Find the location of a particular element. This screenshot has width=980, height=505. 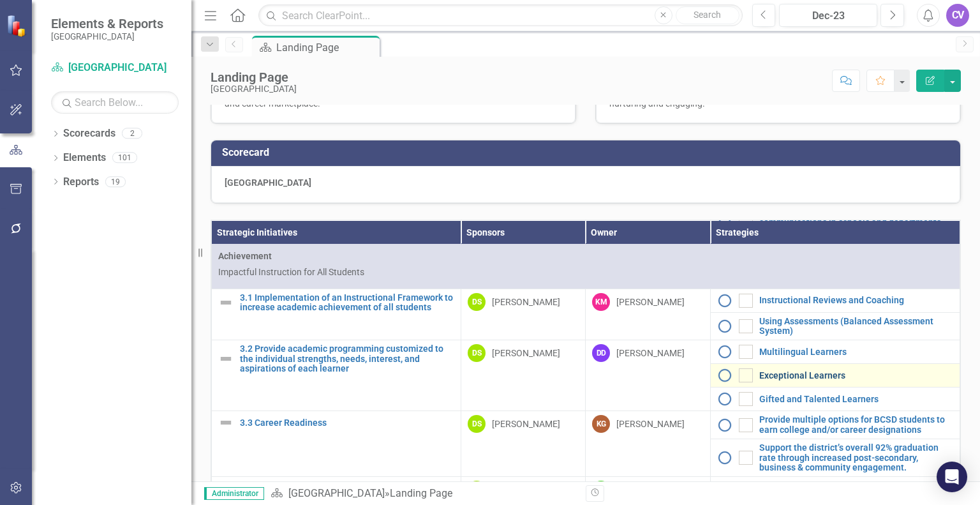

span: Elements & Reports is located at coordinates (107, 24).